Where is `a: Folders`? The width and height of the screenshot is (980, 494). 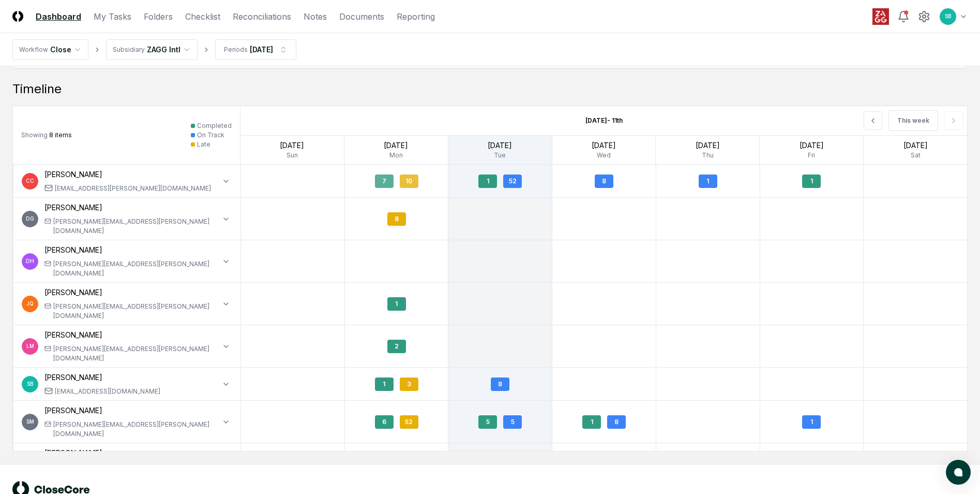 a: Folders is located at coordinates (159, 16).